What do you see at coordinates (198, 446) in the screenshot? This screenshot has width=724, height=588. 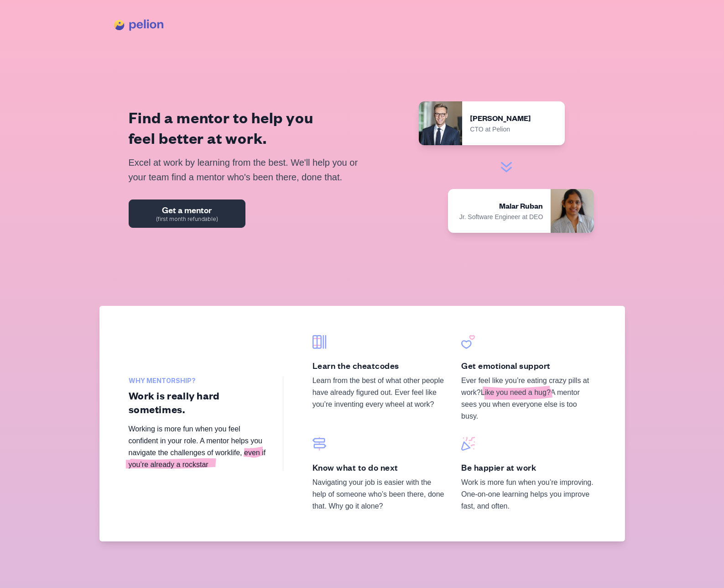 I see `p: Working is more fun when you feel confident in your role. A mentor helps you navigate the challen...` at bounding box center [198, 446].